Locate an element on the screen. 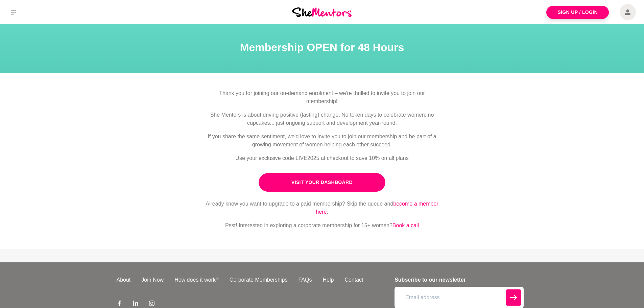  p: She Mentors is about driving positive (lasting) change. No token days to celebrate women; no cupc... is located at coordinates (322, 119).